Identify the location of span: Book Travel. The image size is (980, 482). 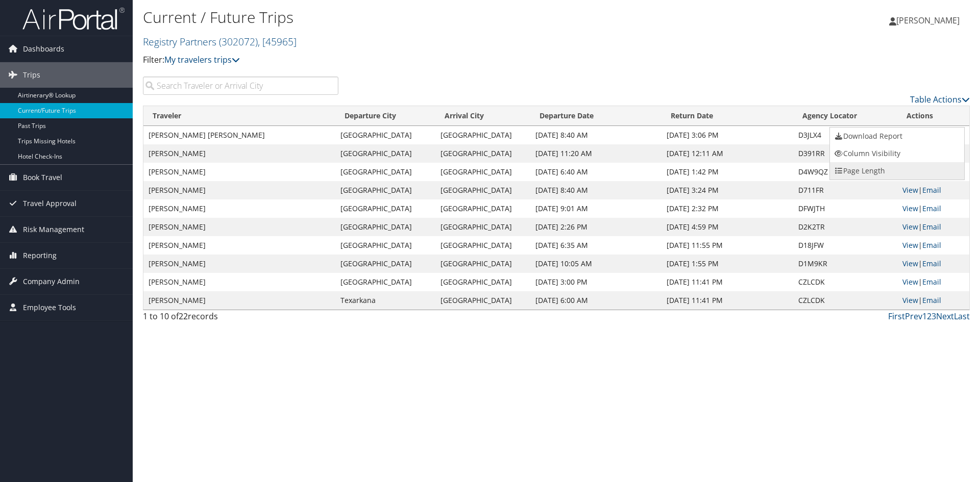
(42, 177).